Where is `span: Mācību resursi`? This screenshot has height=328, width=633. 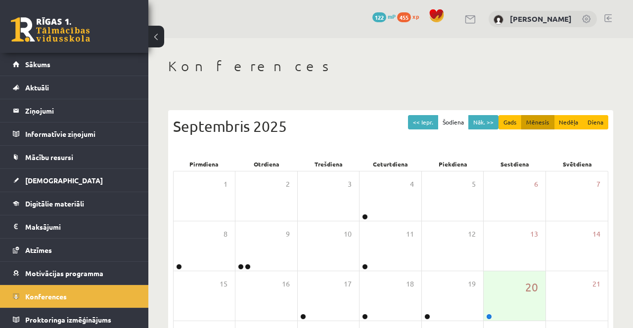
span: Mācību resursi is located at coordinates (49, 157).